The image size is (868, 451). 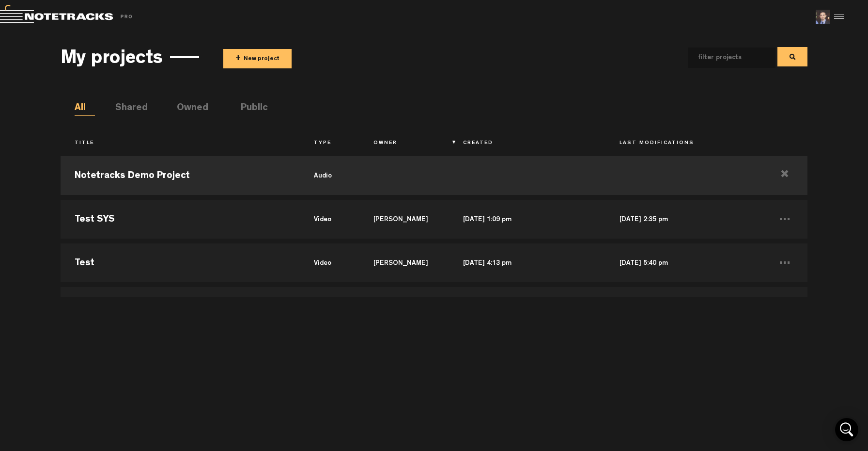 I want to click on td: Notetracks Demo Project, so click(x=180, y=176).